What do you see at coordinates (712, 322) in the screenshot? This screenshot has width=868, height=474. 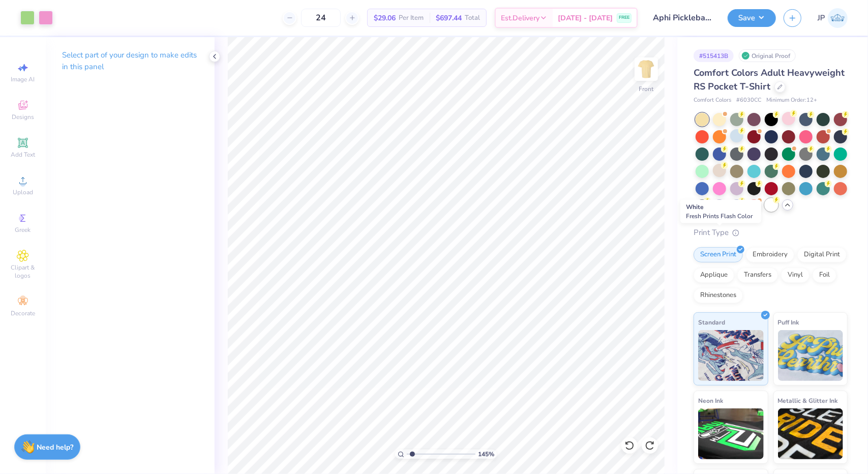 I see `span: Standard` at bounding box center [712, 322].